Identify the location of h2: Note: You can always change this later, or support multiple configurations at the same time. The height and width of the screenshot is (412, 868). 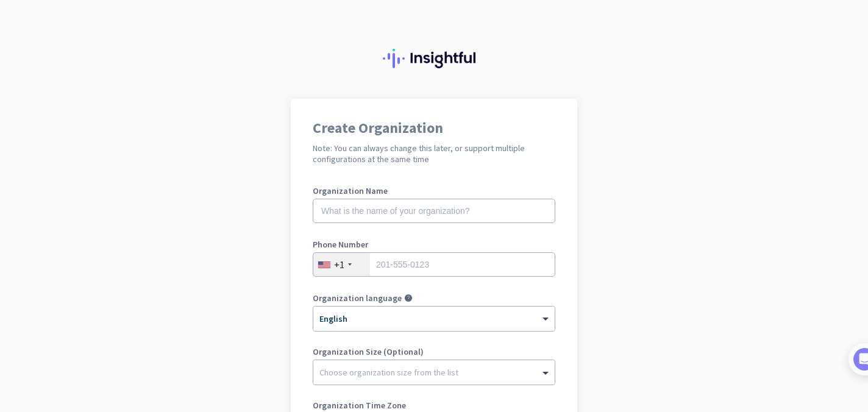
(434, 154).